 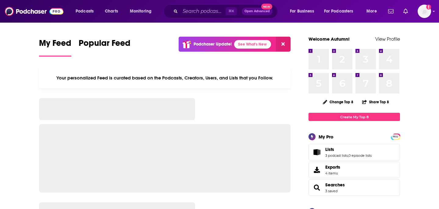 What do you see at coordinates (354, 170) in the screenshot?
I see `a: Exports` at bounding box center [354, 170].